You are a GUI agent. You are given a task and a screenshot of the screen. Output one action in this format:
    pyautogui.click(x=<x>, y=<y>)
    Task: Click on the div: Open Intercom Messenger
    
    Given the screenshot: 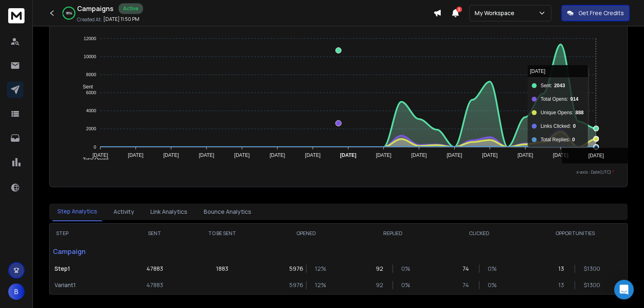 What is the action you would take?
    pyautogui.click(x=624, y=289)
    